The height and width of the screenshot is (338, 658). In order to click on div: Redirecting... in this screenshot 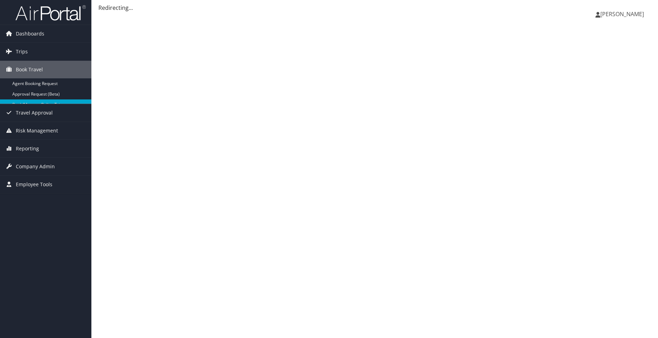, I will do `click(375, 8)`.